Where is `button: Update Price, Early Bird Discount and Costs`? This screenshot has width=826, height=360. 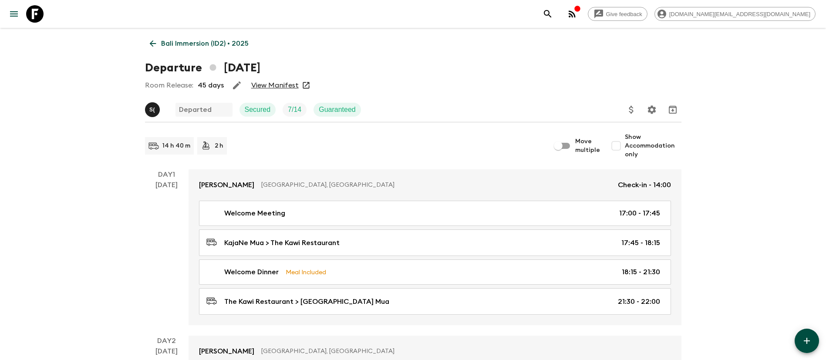 button: Update Price, Early Bird Discount and Costs is located at coordinates (631, 110).